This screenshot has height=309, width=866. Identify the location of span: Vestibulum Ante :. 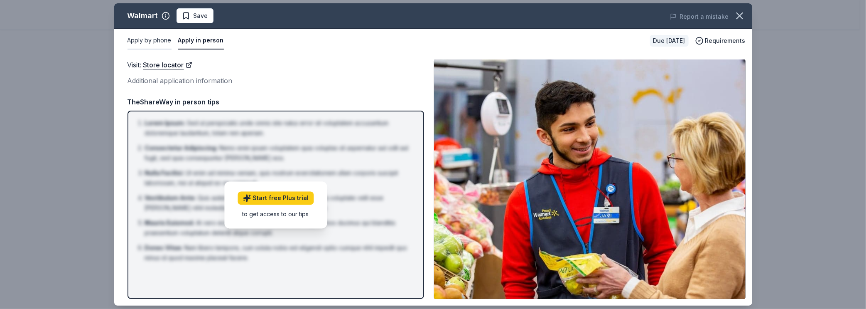
(171, 197).